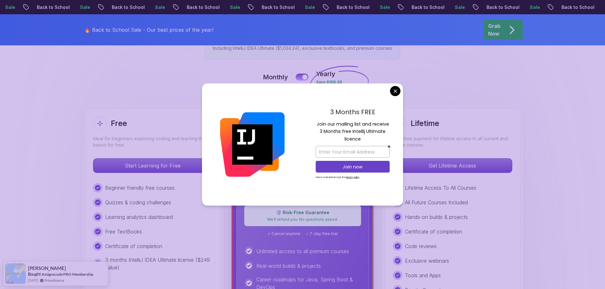 The height and width of the screenshot is (289, 605). What do you see at coordinates (159, 264) in the screenshot?
I see `p: 3 months IntelliJ IDEA Ultimate license ($249 value)` at bounding box center [159, 264].